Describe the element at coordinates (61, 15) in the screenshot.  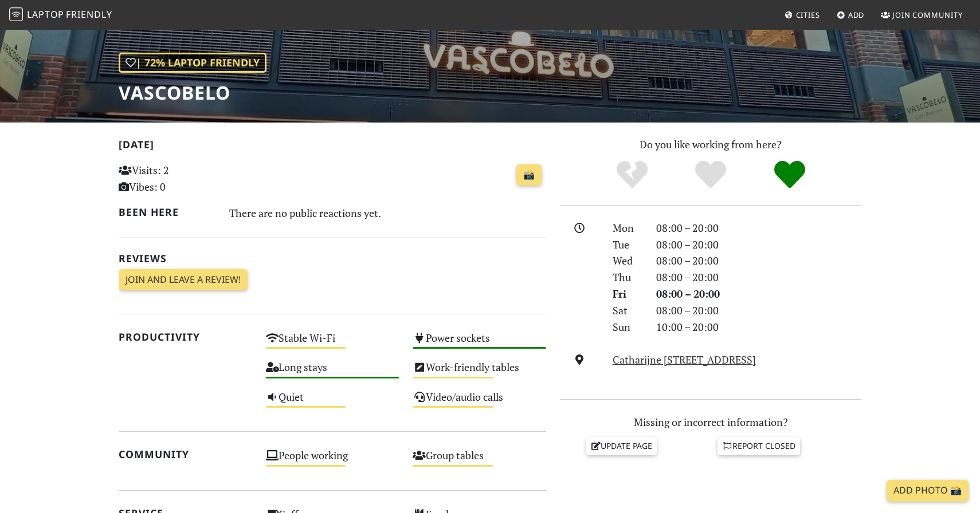
I see `a: LaptopFriendly LaptopFriendly` at that location.